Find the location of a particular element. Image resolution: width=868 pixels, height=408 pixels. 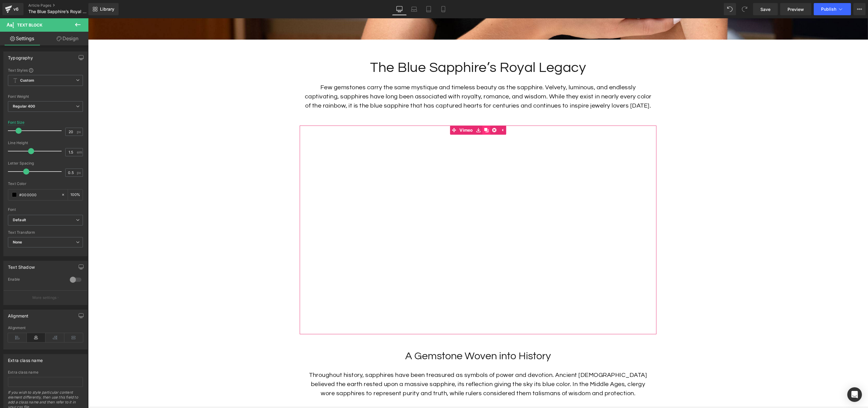

a: Laptop is located at coordinates (414, 9).